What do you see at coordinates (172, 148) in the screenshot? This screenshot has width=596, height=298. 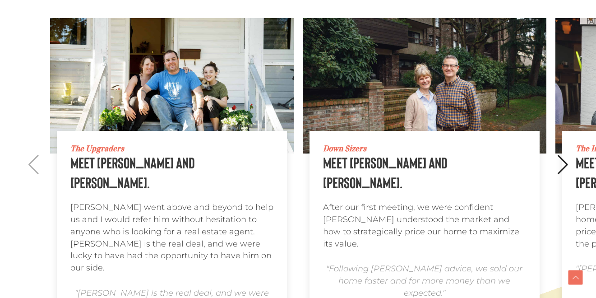 I see `h3: The Upgraders` at bounding box center [172, 148].